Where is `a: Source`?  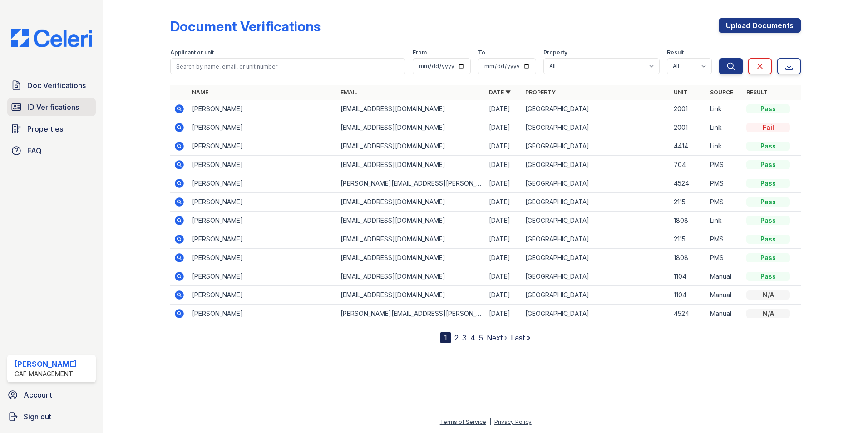
a: Source is located at coordinates (721, 92).